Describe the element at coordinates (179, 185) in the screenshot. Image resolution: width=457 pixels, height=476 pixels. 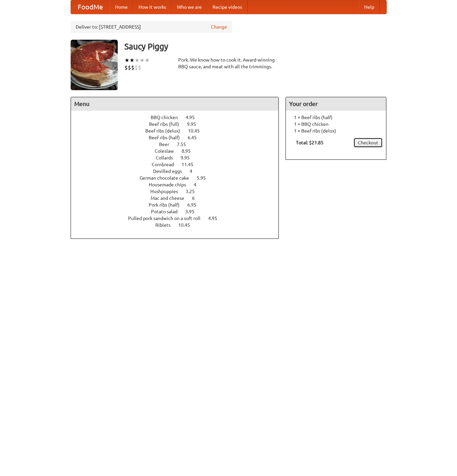
I see `a: Housemade chips 4` at that location.